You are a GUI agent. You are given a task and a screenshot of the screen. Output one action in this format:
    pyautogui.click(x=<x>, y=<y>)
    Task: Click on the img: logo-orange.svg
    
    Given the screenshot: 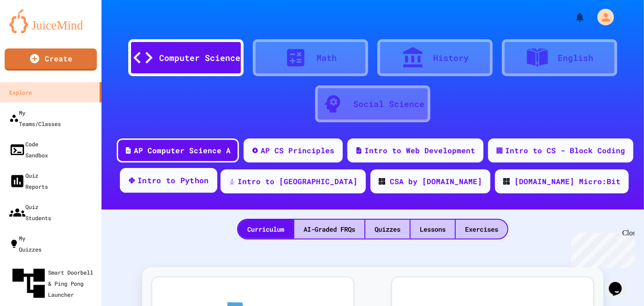 What is the action you would take?
    pyautogui.click(x=51, y=21)
    